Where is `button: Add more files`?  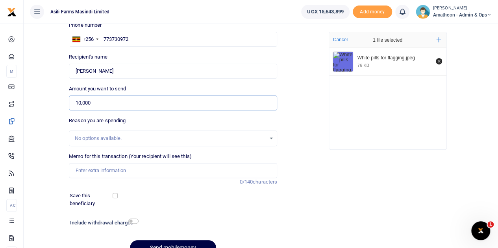 button: Add more files is located at coordinates (438, 40).